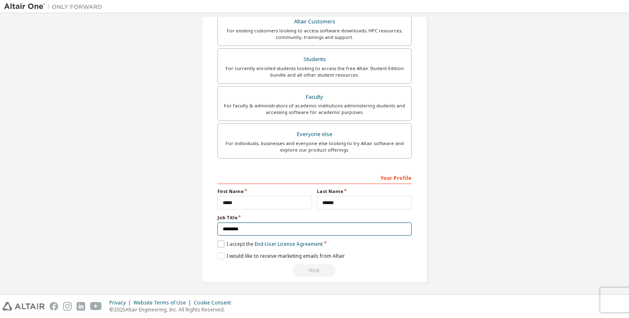  I want to click on img: instagram.svg, so click(67, 306).